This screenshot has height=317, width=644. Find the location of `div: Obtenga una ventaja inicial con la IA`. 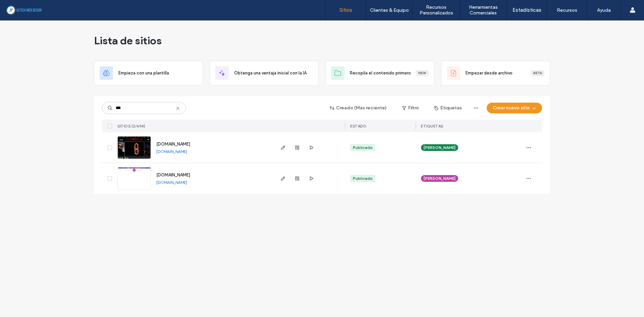

div: Obtenga una ventaja inicial con la IA is located at coordinates (264, 73).